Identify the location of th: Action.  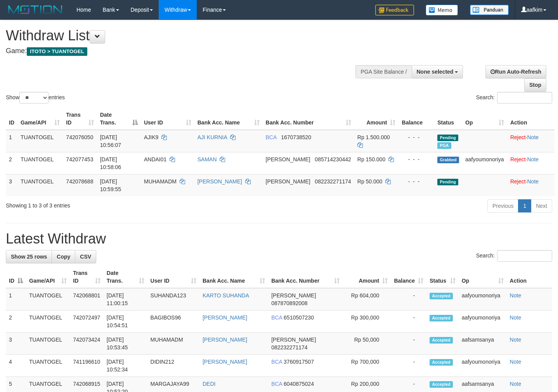
(529, 277).